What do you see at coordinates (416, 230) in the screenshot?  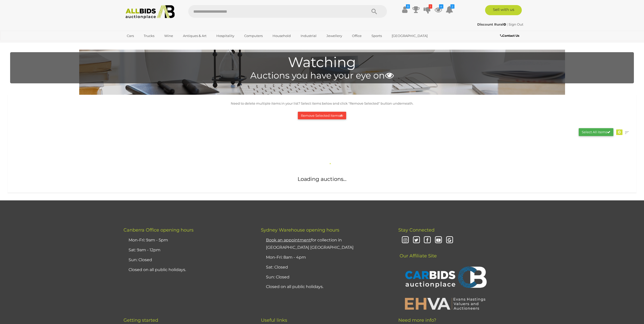 I see `span: Stay Connected` at bounding box center [416, 230].